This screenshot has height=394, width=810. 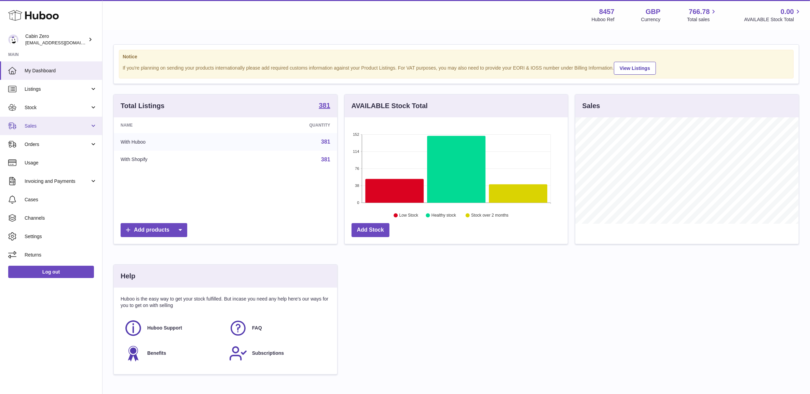 I want to click on span: Invoicing and Payments, so click(x=57, y=181).